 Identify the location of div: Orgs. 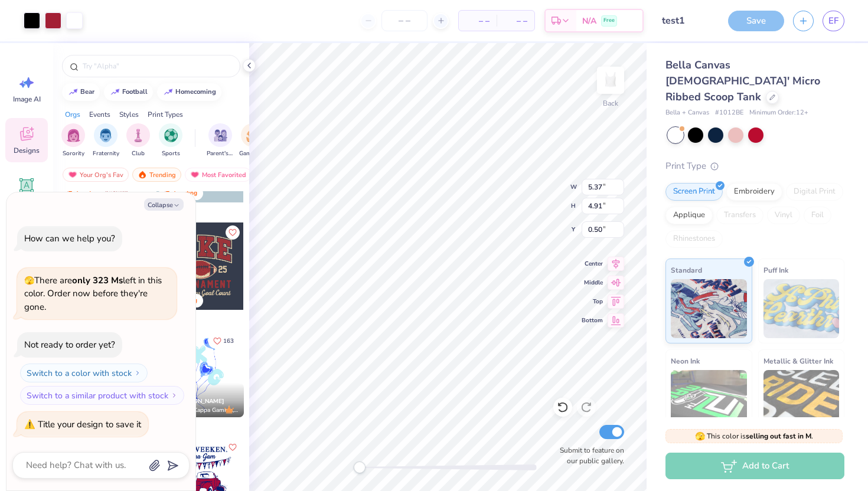
(72, 115).